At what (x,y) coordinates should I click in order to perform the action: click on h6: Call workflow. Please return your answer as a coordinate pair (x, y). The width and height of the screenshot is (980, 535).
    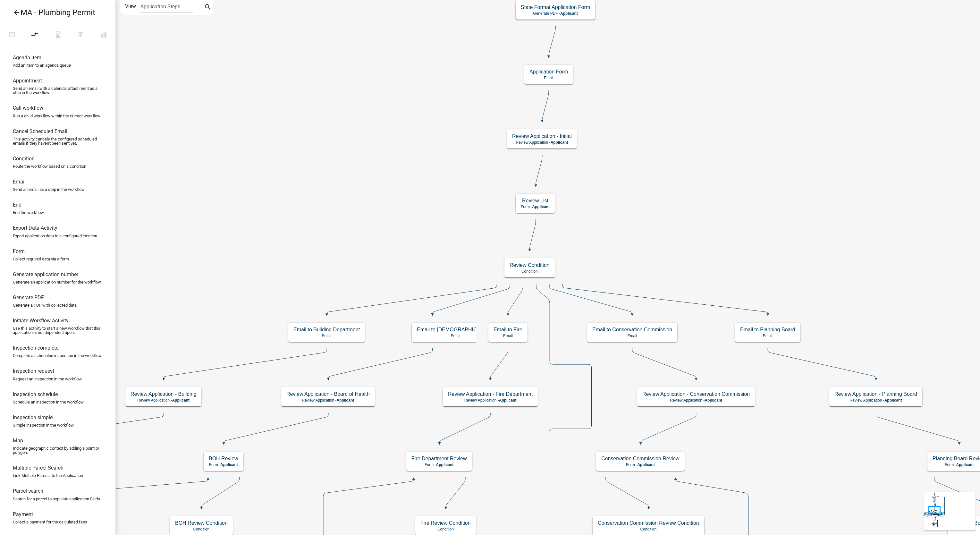
    Looking at the image, I should click on (28, 108).